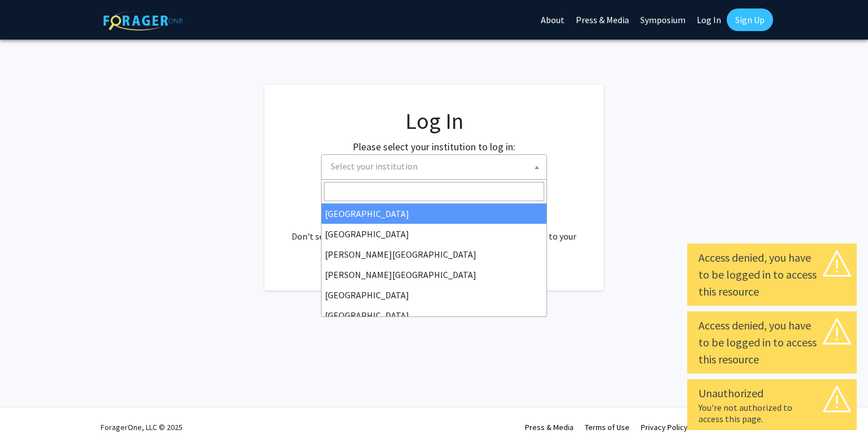 The width and height of the screenshot is (868, 447). What do you see at coordinates (434, 121) in the screenshot?
I see `h1: Log In` at bounding box center [434, 121].